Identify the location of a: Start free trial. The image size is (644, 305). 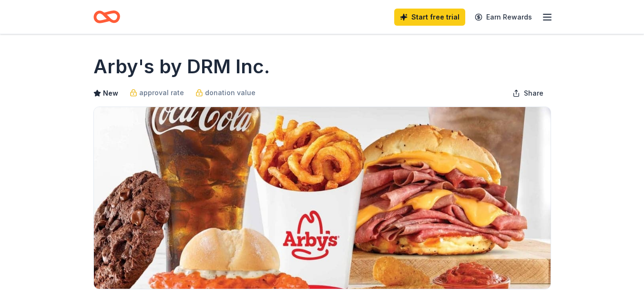
(429, 17).